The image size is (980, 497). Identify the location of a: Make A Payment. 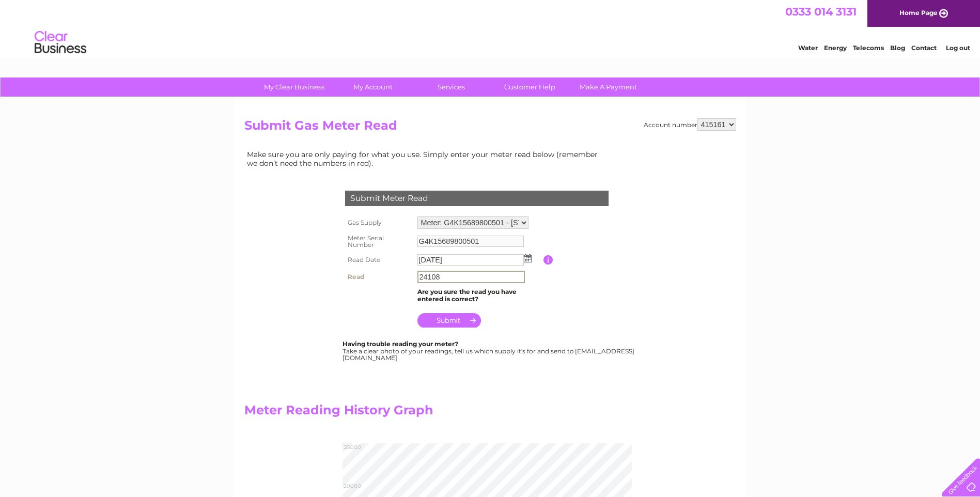
(608, 87).